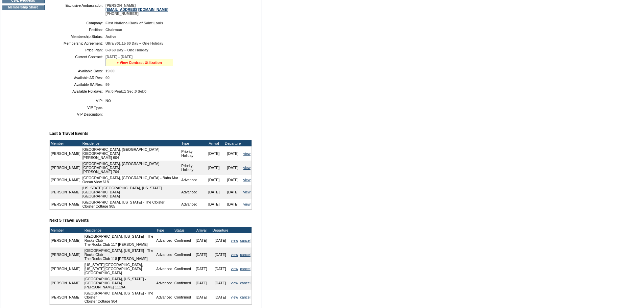 This screenshot has height=308, width=644. What do you see at coordinates (69, 220) in the screenshot?
I see `b: Next 5 Travel Events` at bounding box center [69, 220].